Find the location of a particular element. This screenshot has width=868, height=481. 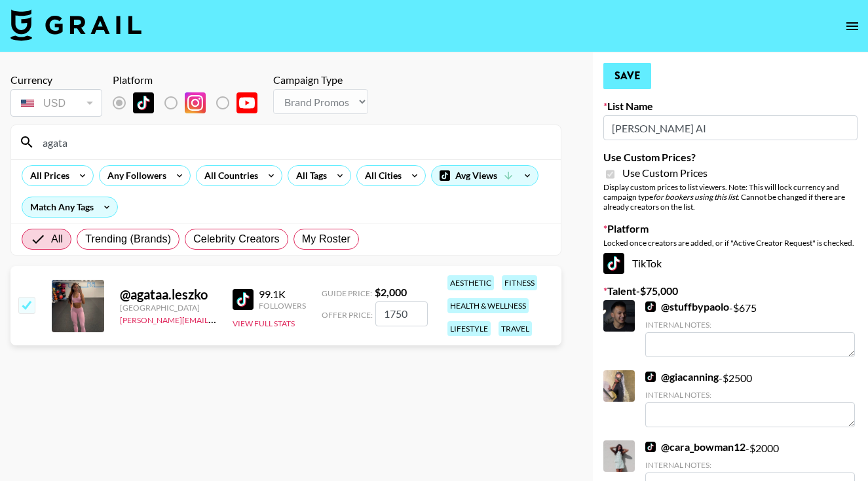

div: travel is located at coordinates (514, 328).